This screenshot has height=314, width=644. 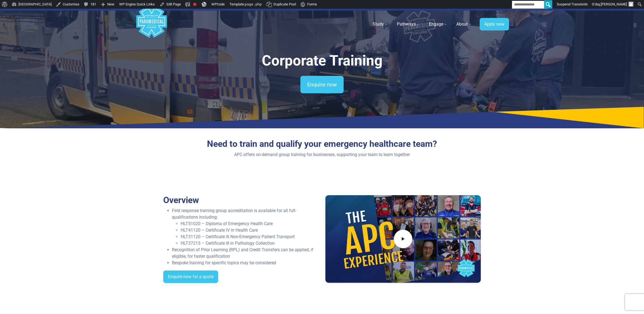 What do you see at coordinates (250, 224) in the screenshot?
I see `li: HLT51020 – Diploma of Emergency Health Care` at bounding box center [250, 224].